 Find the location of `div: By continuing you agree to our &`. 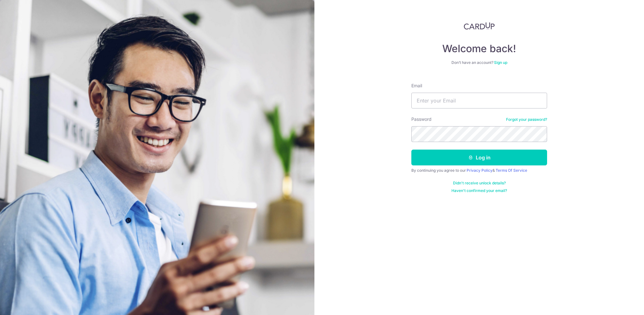

div: By continuing you agree to our & is located at coordinates (479, 170).